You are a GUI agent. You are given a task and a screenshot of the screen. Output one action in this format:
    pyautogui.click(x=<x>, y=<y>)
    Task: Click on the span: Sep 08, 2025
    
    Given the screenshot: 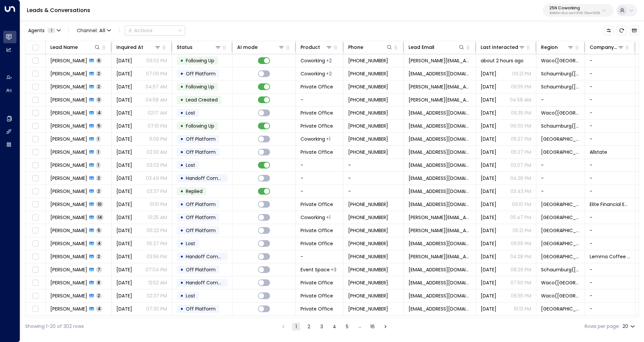 What is the action you would take?
    pyautogui.click(x=488, y=270)
    